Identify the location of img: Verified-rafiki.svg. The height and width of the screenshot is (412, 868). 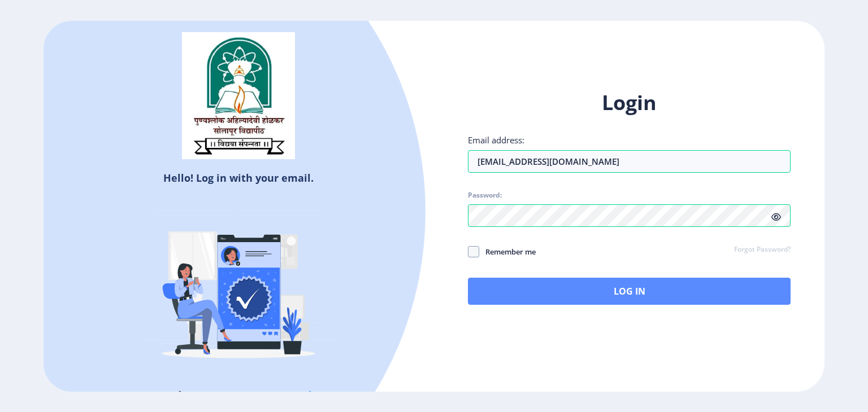
(239, 288).